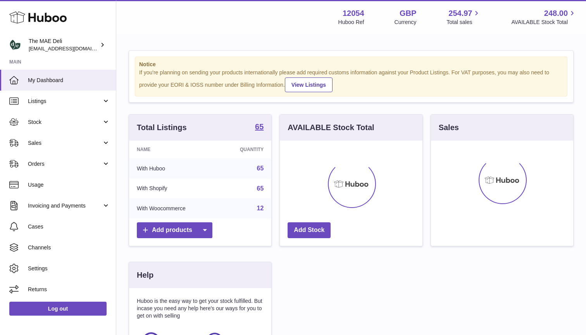 The image size is (586, 335). Describe the element at coordinates (463, 17) in the screenshot. I see `a: 254.97 Total sales` at that location.